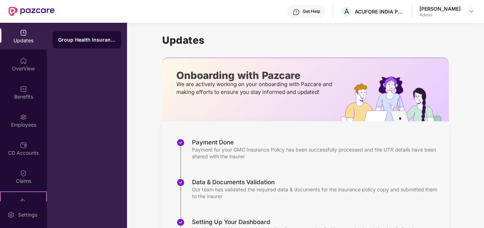 This screenshot has height=228, width=484. I want to click on p: We are actively working on your onboarding with Pazcare and making efforts to ensure you stay inf..., so click(255, 88).